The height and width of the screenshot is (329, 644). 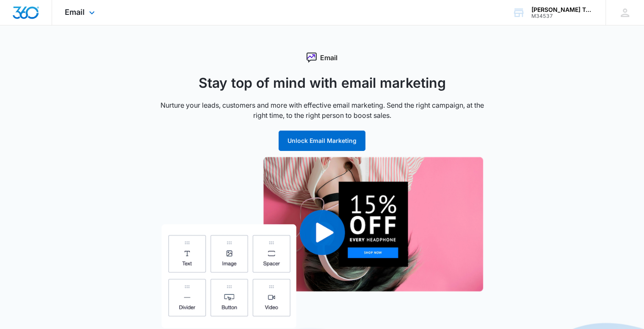 What do you see at coordinates (322, 242) in the screenshot?
I see `img: Email` at bounding box center [322, 242].